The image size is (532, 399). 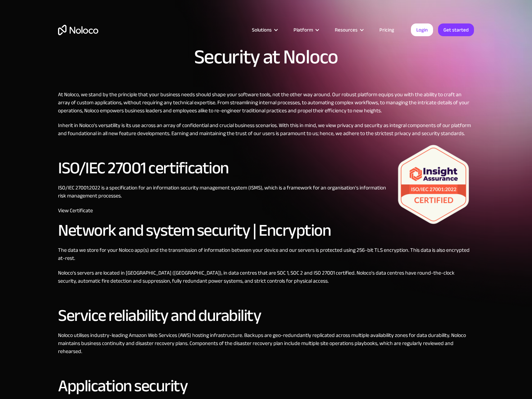 What do you see at coordinates (266, 103) in the screenshot?
I see `p: At Noloco, we stand by the principle that your business needs should shape your software tools, n...` at bounding box center [266, 103].